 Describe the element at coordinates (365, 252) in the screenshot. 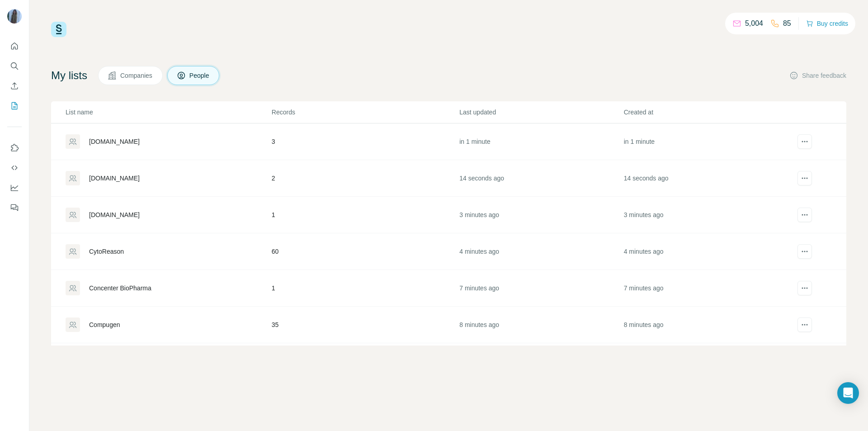

I see `td: 60` at that location.